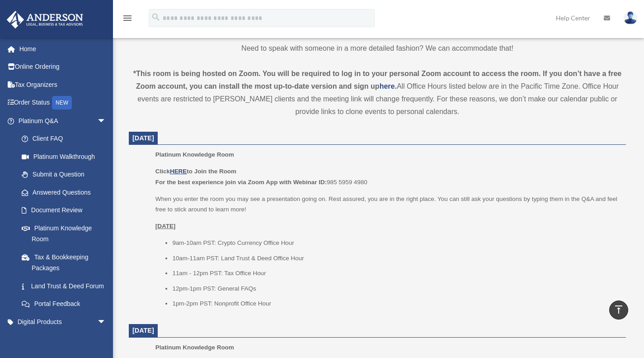  Describe the element at coordinates (387, 176) in the screenshot. I see `p: 985 5959 4980` at that location.